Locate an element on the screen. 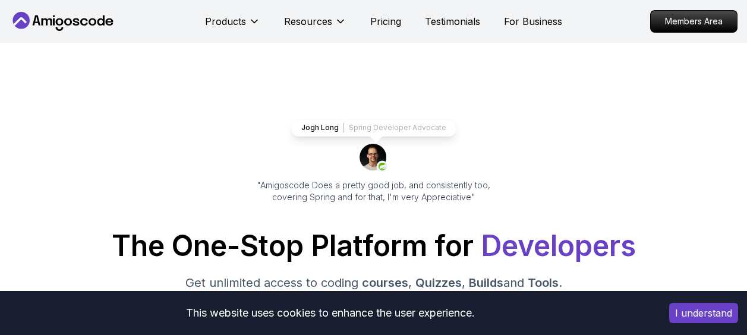 This screenshot has width=747, height=335. h1: The One-Stop Platform for is located at coordinates (373, 246).